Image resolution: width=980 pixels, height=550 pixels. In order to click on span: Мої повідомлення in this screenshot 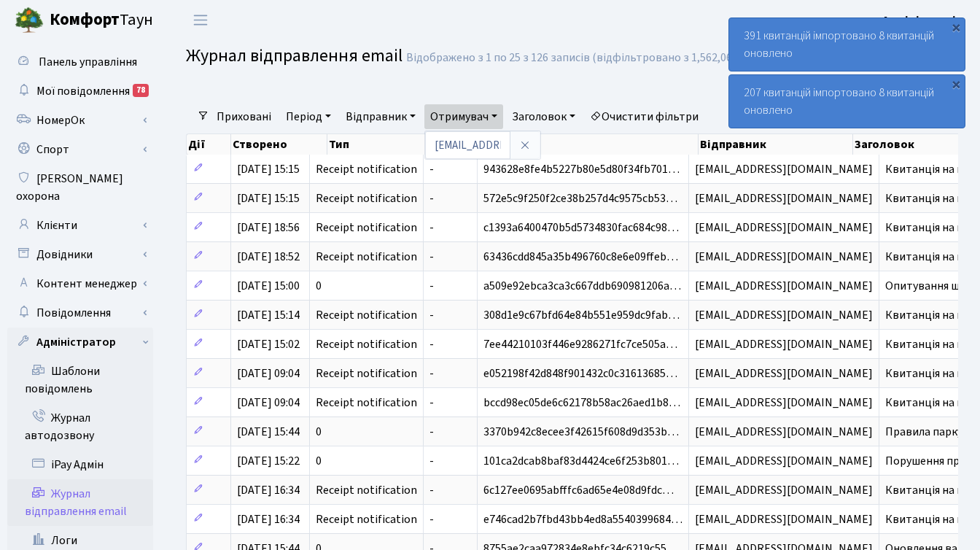, I will do `click(83, 91)`.